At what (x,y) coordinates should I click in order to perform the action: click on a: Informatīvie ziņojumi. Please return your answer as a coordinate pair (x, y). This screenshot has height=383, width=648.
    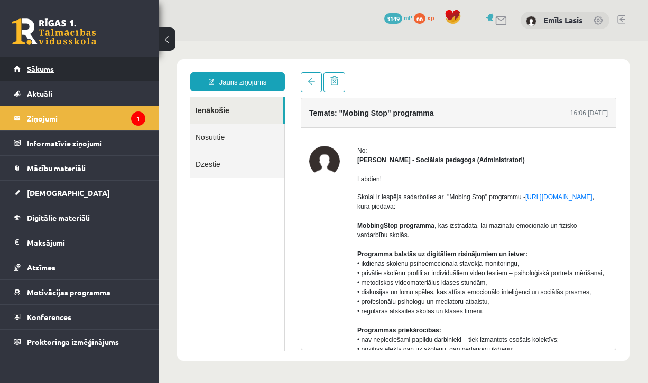
    Looking at the image, I should click on (79, 143).